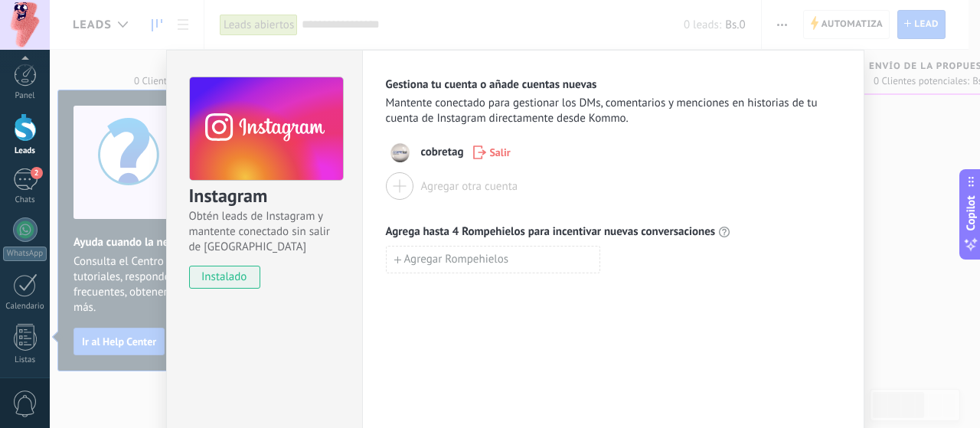 The image size is (980, 428). What do you see at coordinates (493, 260) in the screenshot?
I see `button: Agregar Rompehielos` at bounding box center [493, 260].